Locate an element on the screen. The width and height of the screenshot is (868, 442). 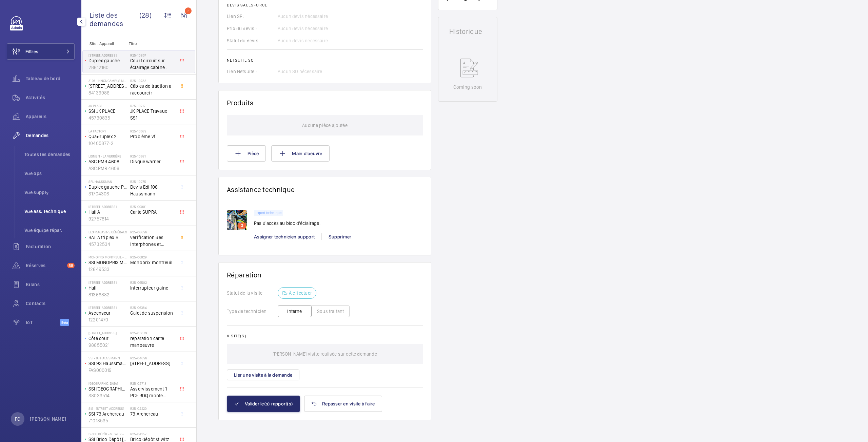
h1: Réparation is located at coordinates (325, 275).